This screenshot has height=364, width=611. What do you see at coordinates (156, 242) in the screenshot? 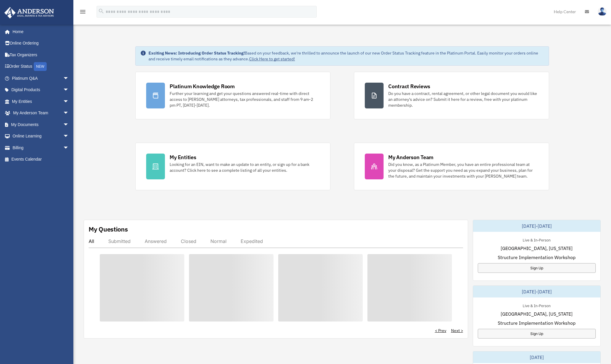
I see `div: Answered` at bounding box center [156, 242].